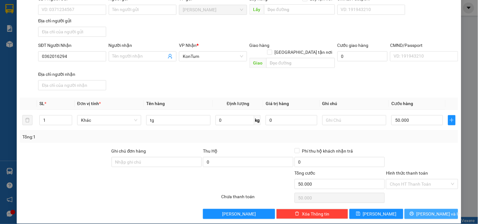  Describe the element at coordinates (104, 137) in the screenshot. I see `div: Tổng: 1` at that location.